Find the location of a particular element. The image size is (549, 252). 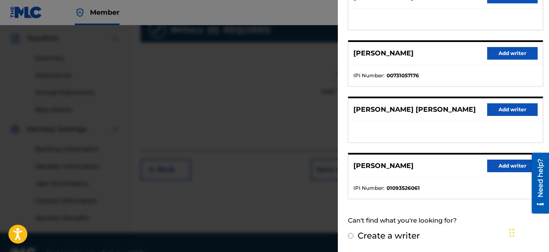

strong: 01093526061 is located at coordinates (403, 189).